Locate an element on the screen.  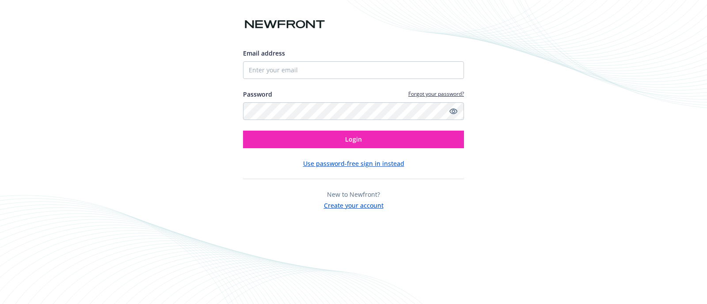
label: Password is located at coordinates (258, 94).